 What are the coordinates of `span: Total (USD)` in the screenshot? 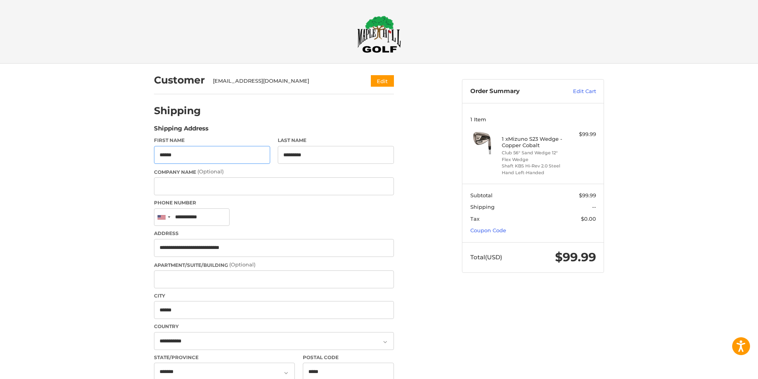 It's located at (486, 257).